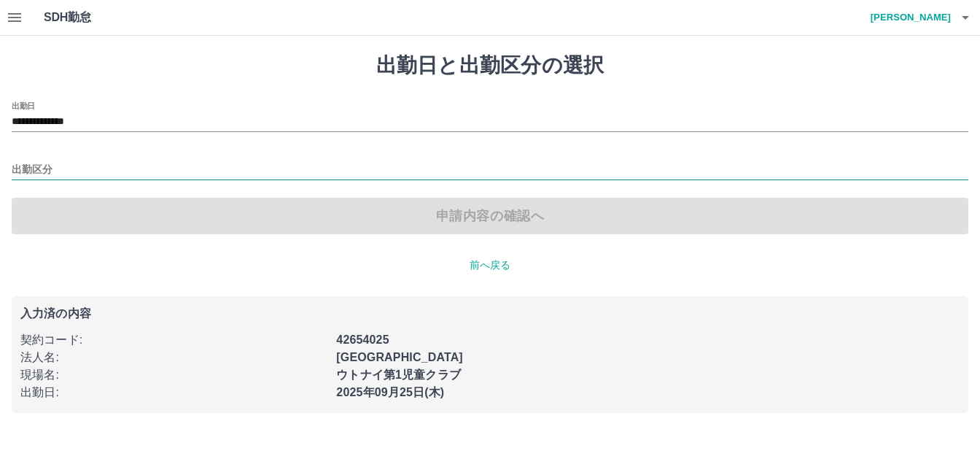 Image resolution: width=980 pixels, height=467 pixels. Describe the element at coordinates (490, 314) in the screenshot. I see `p: 入力済の内容` at that location.